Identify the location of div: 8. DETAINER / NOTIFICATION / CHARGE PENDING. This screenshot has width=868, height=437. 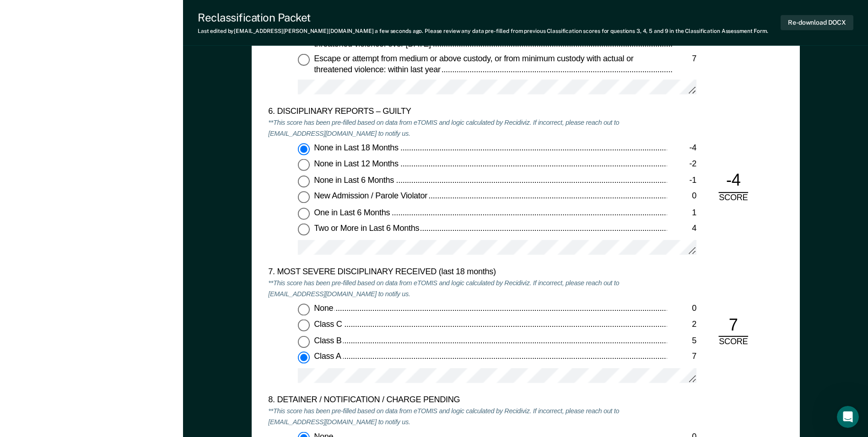
(467, 401).